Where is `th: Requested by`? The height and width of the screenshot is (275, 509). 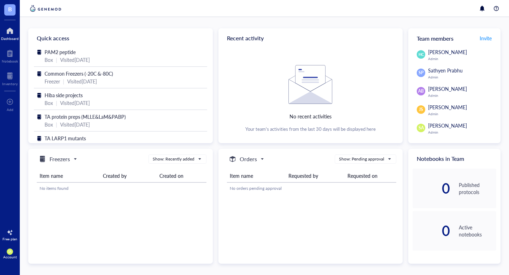
th: Requested by is located at coordinates (315, 176).